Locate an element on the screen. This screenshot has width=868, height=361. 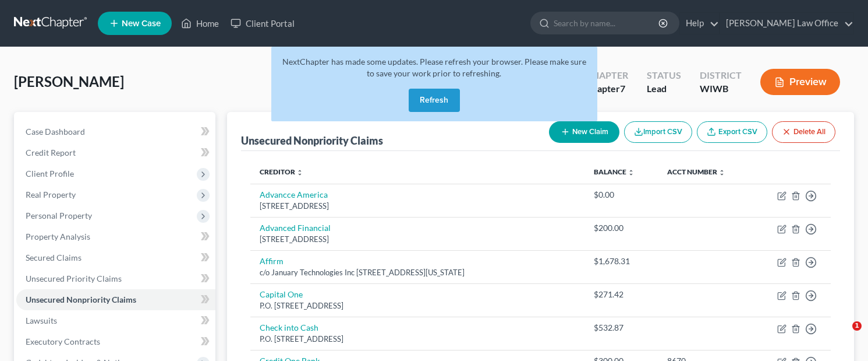
div: $532.87 is located at coordinates (621, 327).